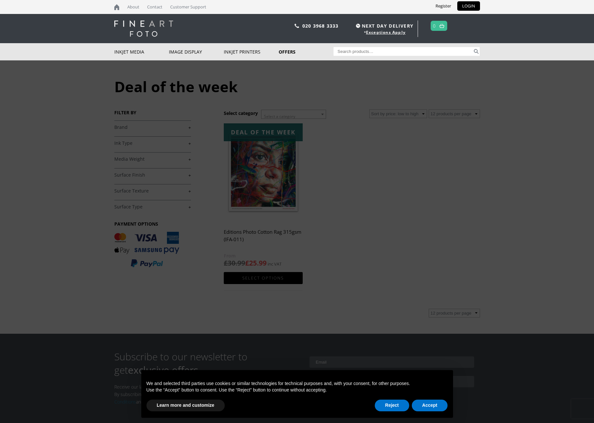 This screenshot has height=423, width=594. I want to click on img: basket.svg, so click(441, 26).